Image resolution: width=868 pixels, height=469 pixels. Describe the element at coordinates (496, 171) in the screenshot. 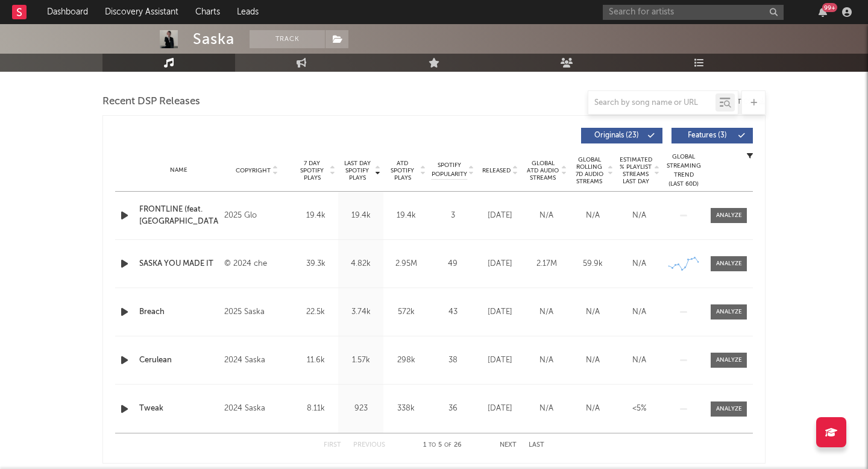

I see `span: Released` at that location.